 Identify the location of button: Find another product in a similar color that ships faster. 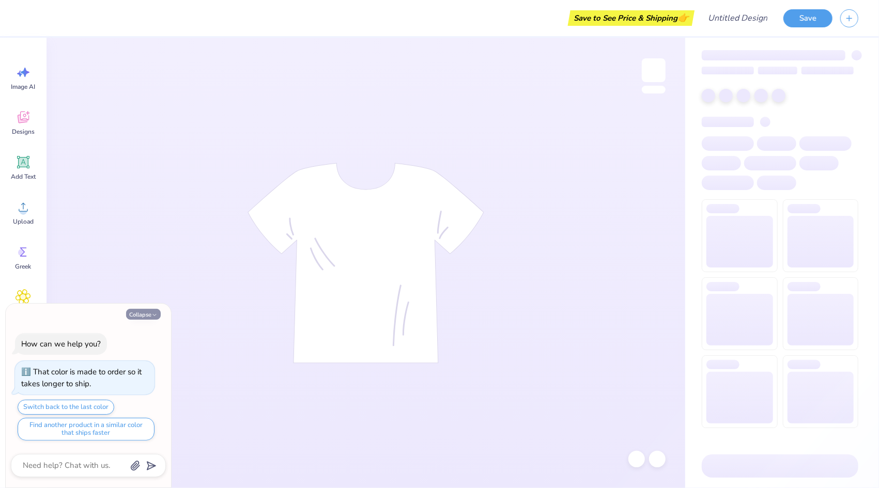
(86, 429).